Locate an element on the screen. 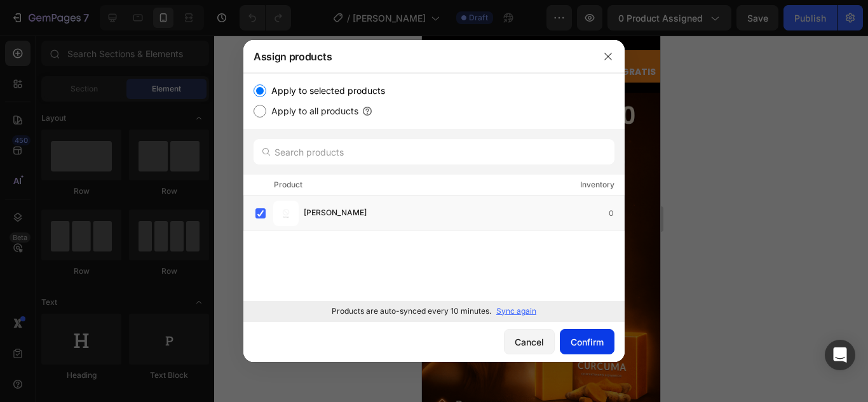 The image size is (868, 402). div: Inventory is located at coordinates (597, 184).